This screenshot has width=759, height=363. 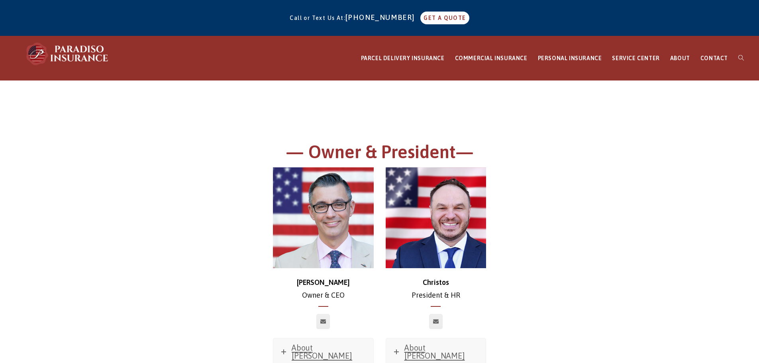 What do you see at coordinates (318, 18) in the screenshot?
I see `span: Call or Text Us At:` at bounding box center [318, 18].